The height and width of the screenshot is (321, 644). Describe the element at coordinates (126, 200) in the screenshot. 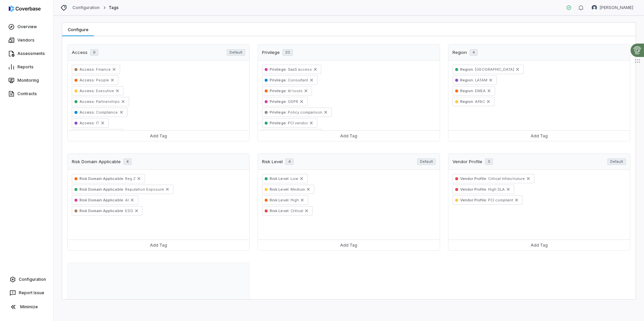

I see `span: AI` at that location.